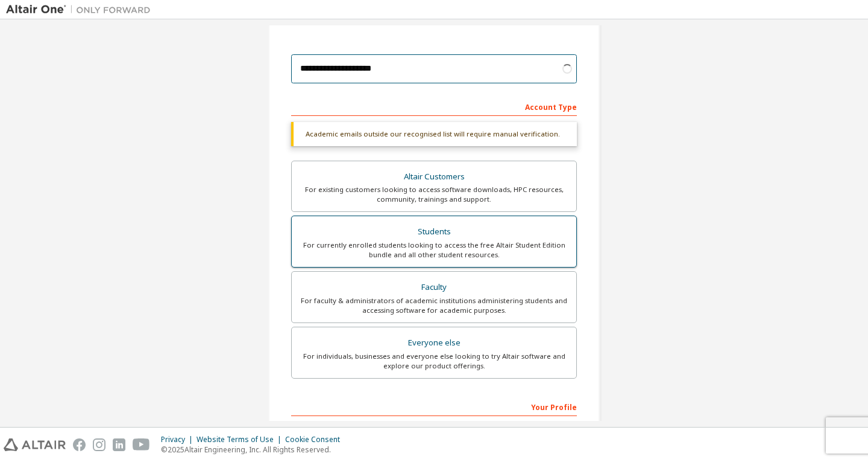  What do you see at coordinates (434, 106) in the screenshot?
I see `div: Account Type` at bounding box center [434, 106].